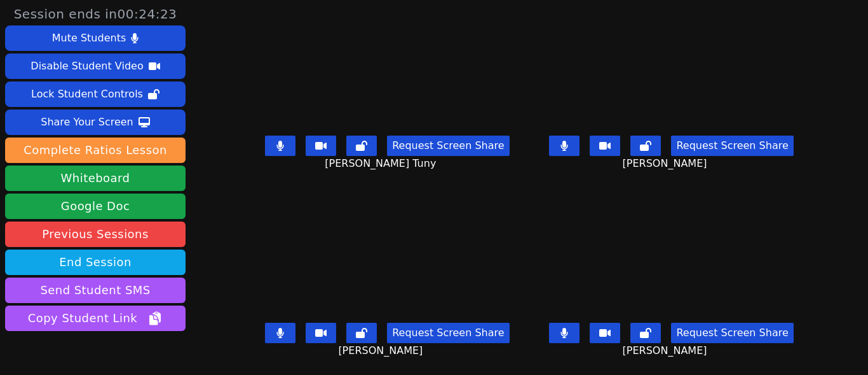  I want to click on time: 00:24:23, so click(148, 14).